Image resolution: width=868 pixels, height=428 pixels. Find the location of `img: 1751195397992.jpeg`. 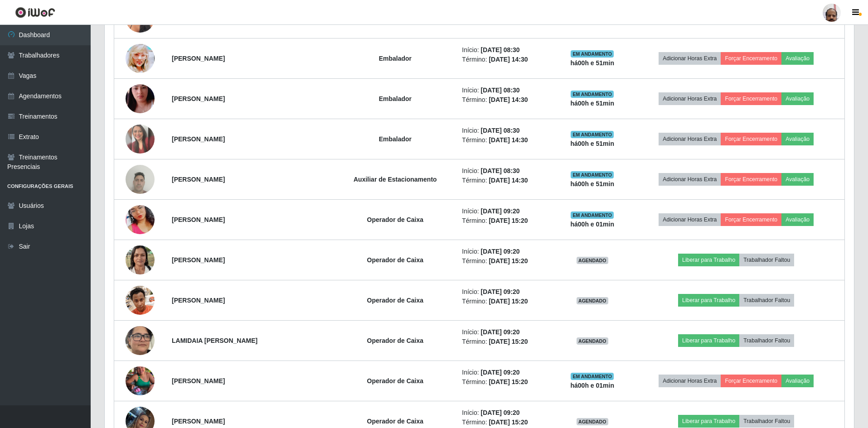

img: 1751195397992.jpeg is located at coordinates (140, 179).